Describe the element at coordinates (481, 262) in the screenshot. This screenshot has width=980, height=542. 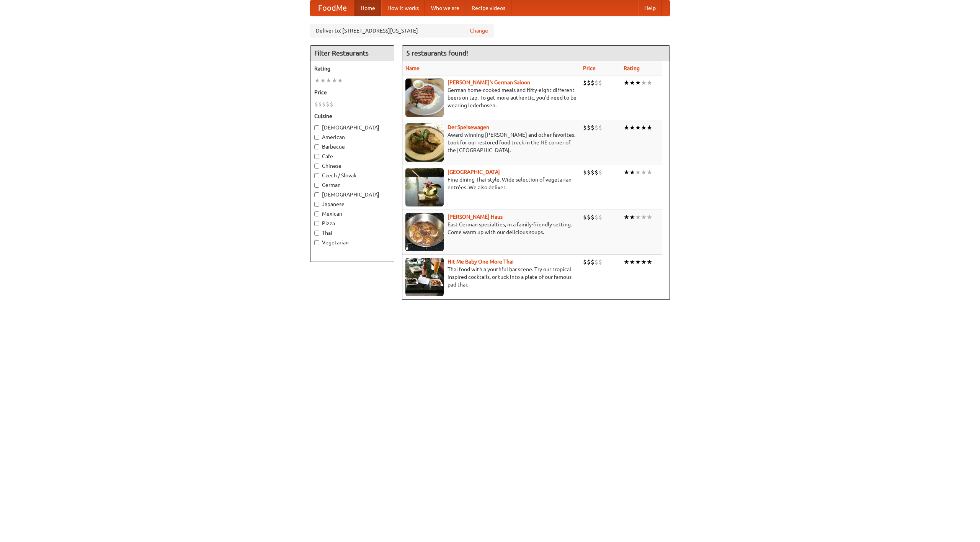
I see `b: Hit Me Baby One More Thai` at that location.